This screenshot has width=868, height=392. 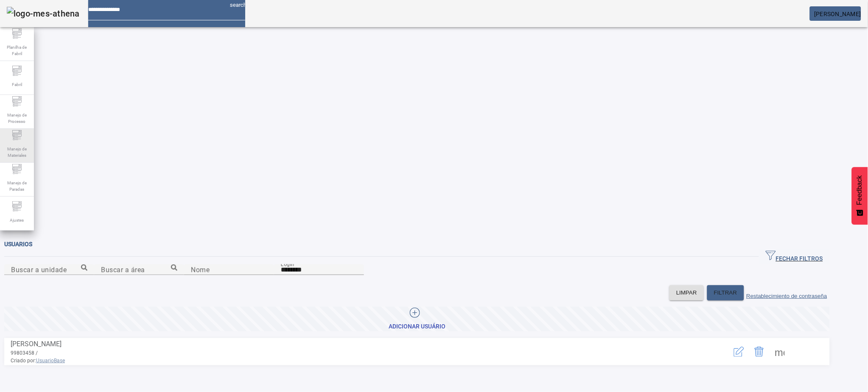 I want to click on button: LIMPAR, so click(x=687, y=293).